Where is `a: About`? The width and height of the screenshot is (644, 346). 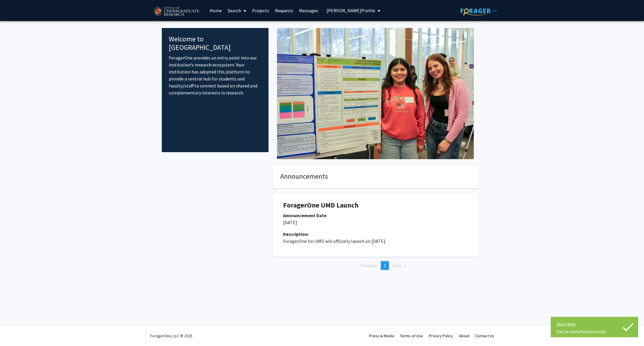
a: About is located at coordinates (464, 335).